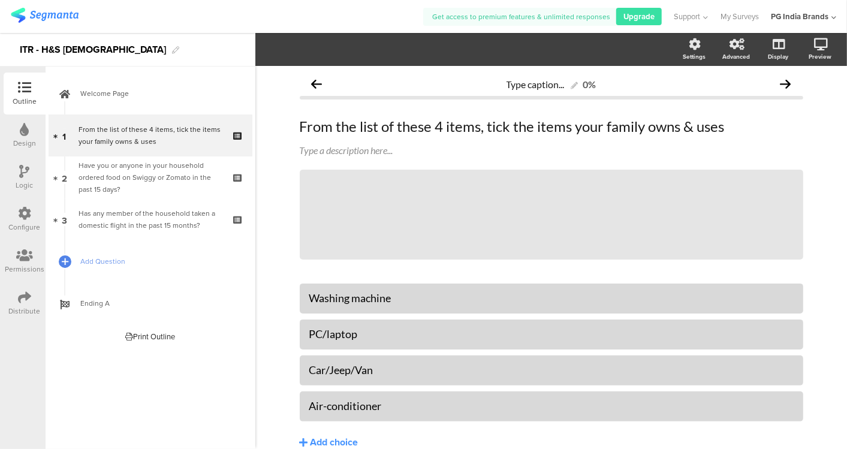 This screenshot has width=847, height=449. I want to click on span: Welcome Page, so click(157, 94).